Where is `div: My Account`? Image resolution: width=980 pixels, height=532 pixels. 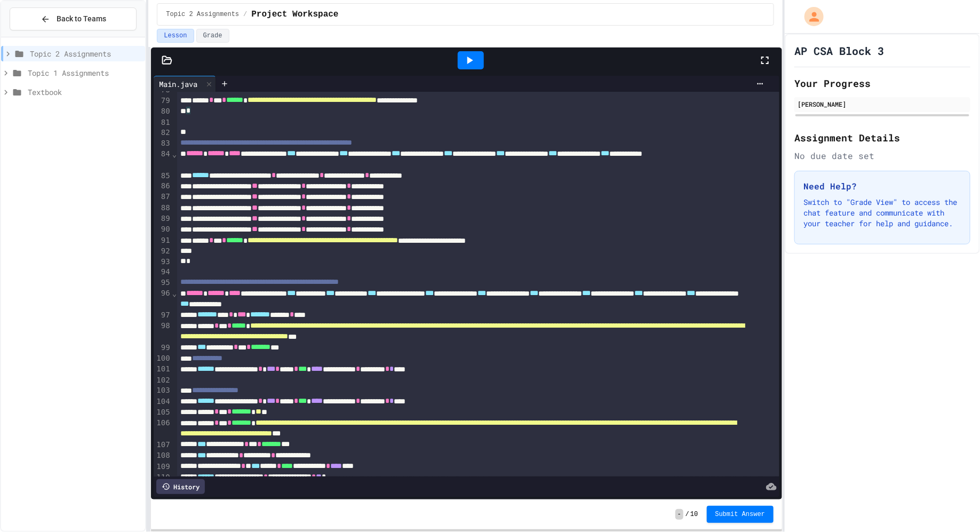
div: My Account is located at coordinates (810, 16).